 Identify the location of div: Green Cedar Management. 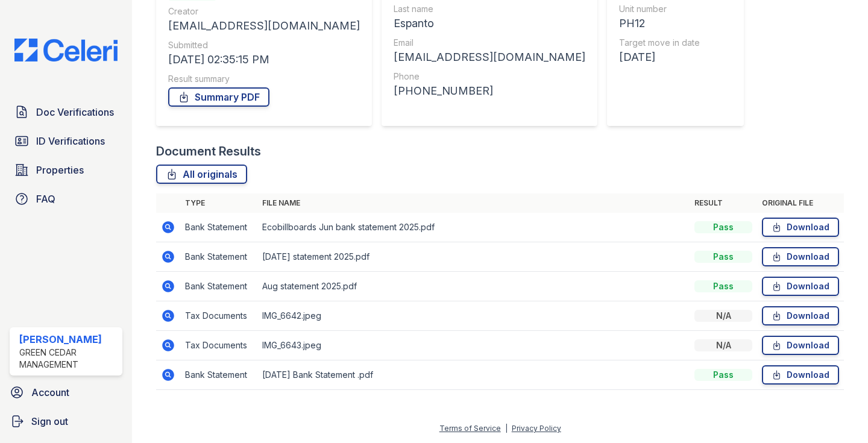
(68, 358).